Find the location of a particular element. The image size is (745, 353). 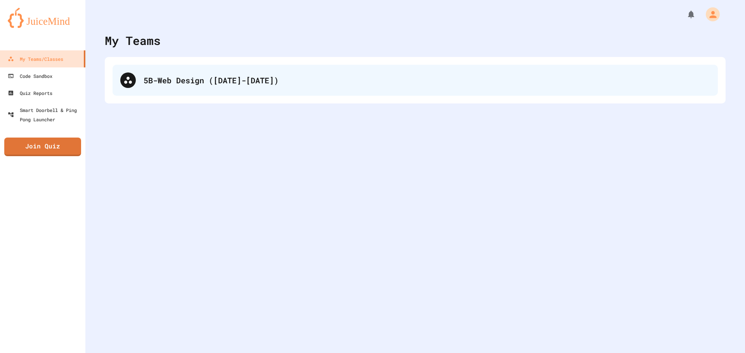

div: My Notifications is located at coordinates (685, 14).